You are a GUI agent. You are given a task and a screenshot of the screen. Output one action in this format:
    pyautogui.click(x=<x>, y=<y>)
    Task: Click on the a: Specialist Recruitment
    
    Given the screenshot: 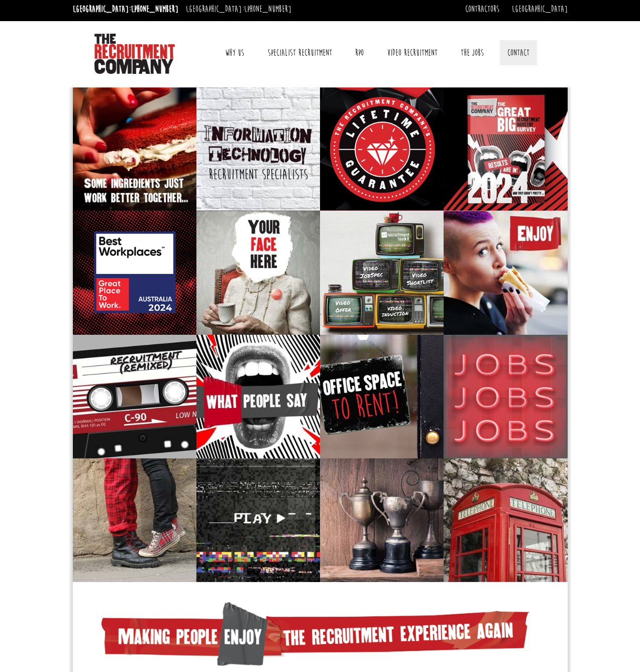 What is the action you would take?
    pyautogui.click(x=300, y=53)
    